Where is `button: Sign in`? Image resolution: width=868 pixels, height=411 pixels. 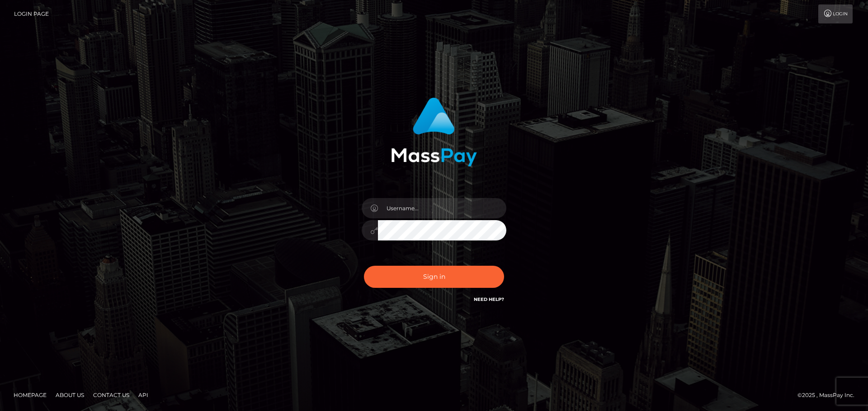 button: Sign in is located at coordinates (434, 277).